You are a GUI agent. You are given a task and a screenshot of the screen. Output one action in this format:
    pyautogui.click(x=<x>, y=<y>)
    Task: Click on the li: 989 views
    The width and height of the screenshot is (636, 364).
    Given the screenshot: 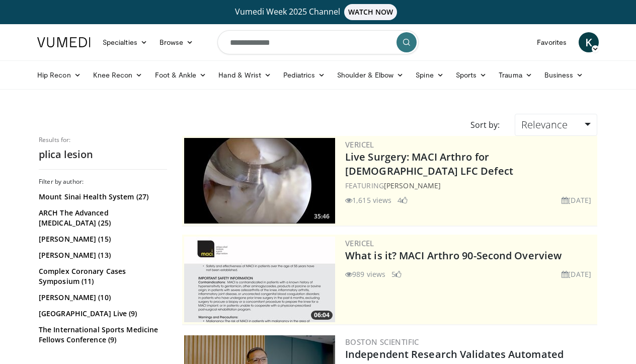 What is the action you would take?
    pyautogui.click(x=365, y=274)
    